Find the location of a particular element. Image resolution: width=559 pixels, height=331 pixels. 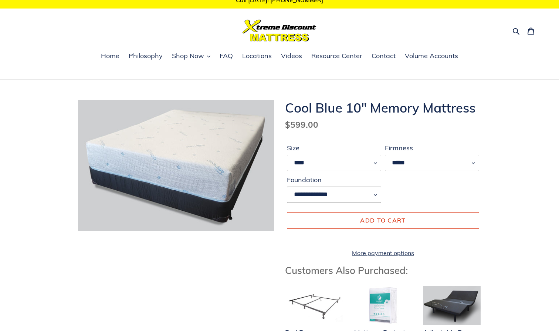

button: Add to cart is located at coordinates (383, 220).